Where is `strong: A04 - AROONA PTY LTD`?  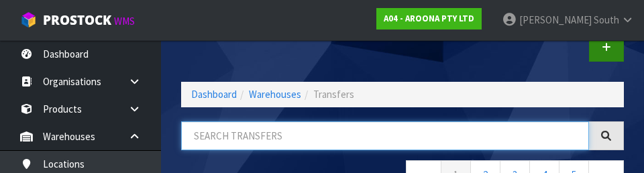
strong: A04 - AROONA PTY LTD is located at coordinates (429, 18).